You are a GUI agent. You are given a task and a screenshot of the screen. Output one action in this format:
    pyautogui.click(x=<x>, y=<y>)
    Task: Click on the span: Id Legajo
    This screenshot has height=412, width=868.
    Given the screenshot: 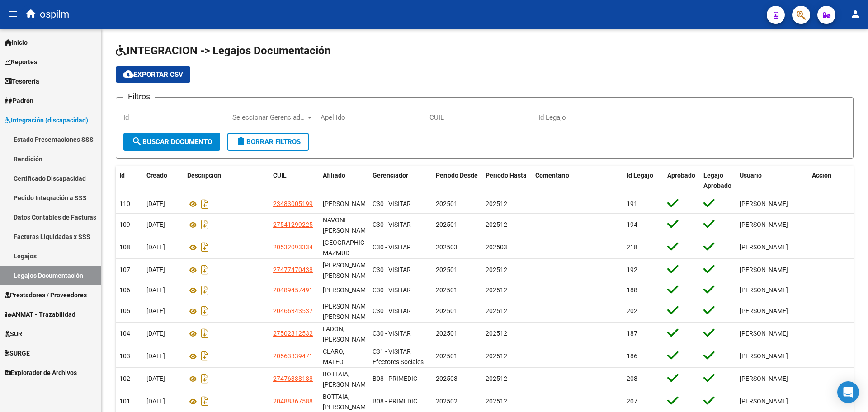 What is the action you would take?
    pyautogui.click(x=639, y=176)
    